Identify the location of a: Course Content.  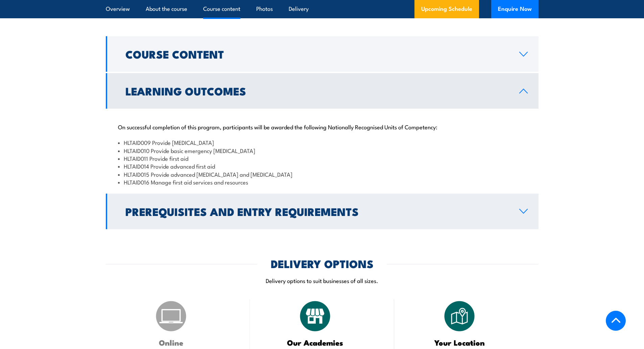
(322, 54).